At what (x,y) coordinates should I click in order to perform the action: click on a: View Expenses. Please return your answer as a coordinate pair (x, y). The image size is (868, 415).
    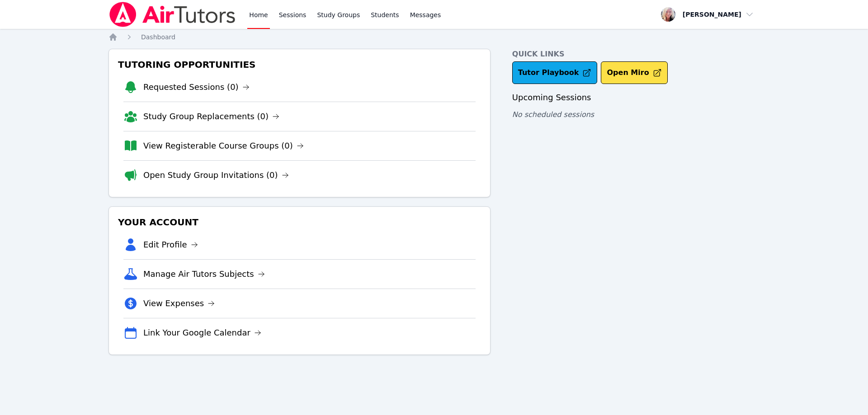
    Looking at the image, I should click on (179, 303).